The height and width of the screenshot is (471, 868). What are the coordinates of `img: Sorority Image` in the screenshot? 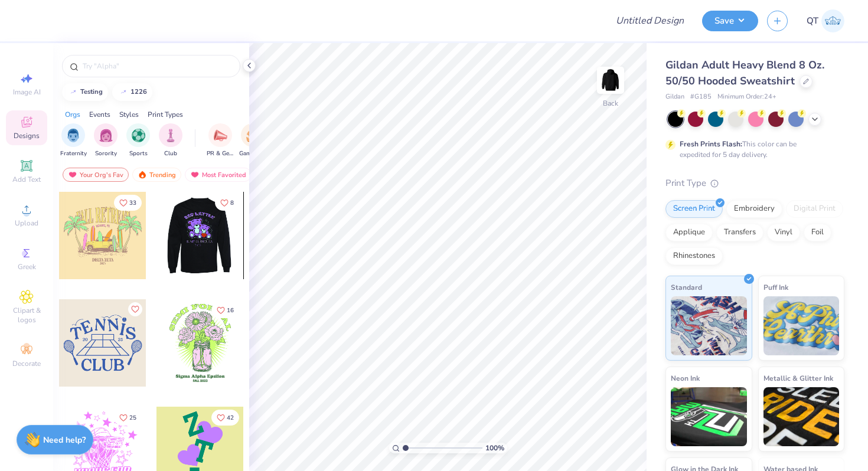 It's located at (106, 135).